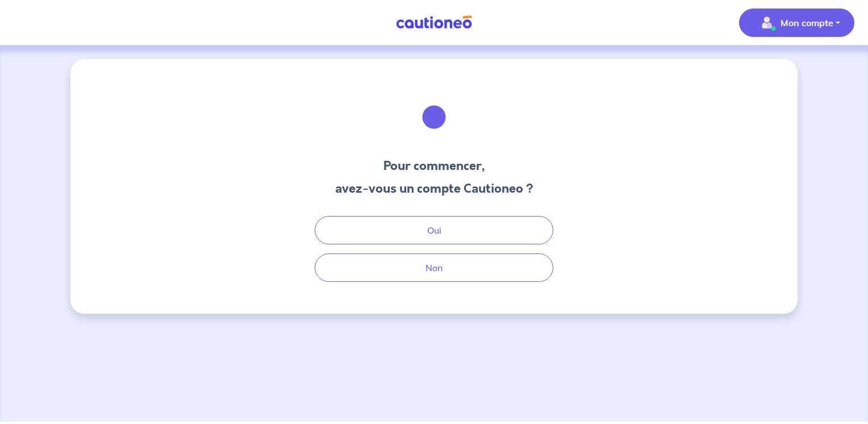 The height and width of the screenshot is (424, 868). Describe the element at coordinates (767, 23) in the screenshot. I see `img: illu_account_valid_menu.svg` at that location.